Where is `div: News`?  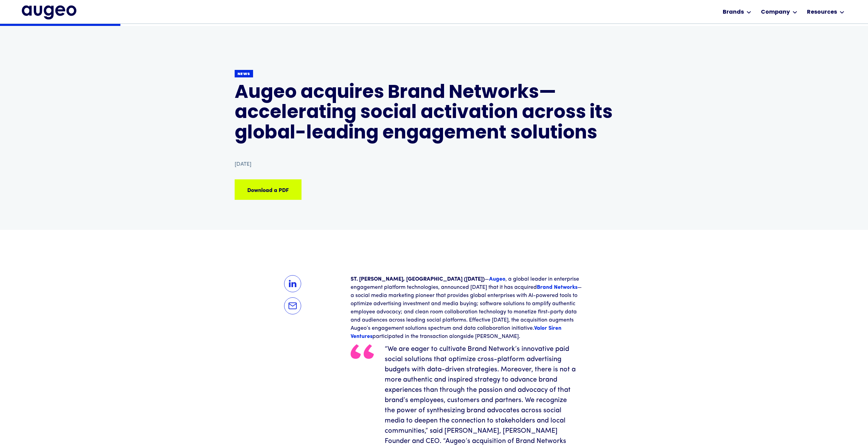 div: News is located at coordinates (244, 74).